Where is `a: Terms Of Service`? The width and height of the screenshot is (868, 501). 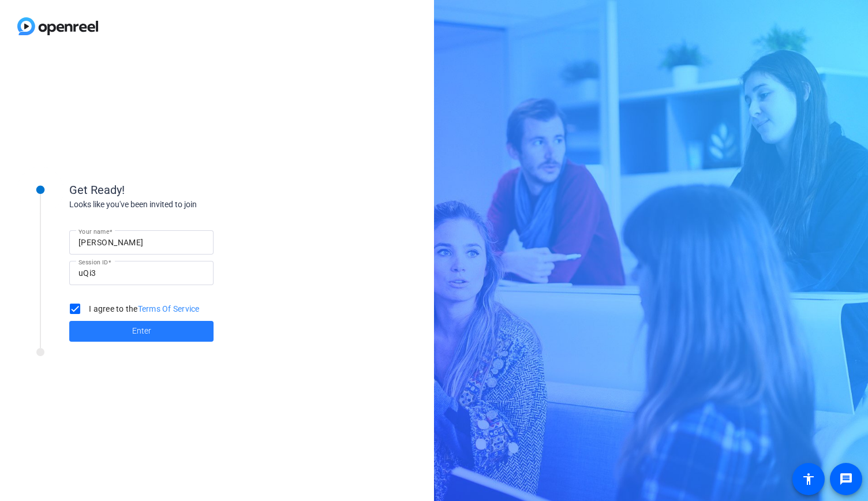 a: Terms Of Service is located at coordinates (168, 309).